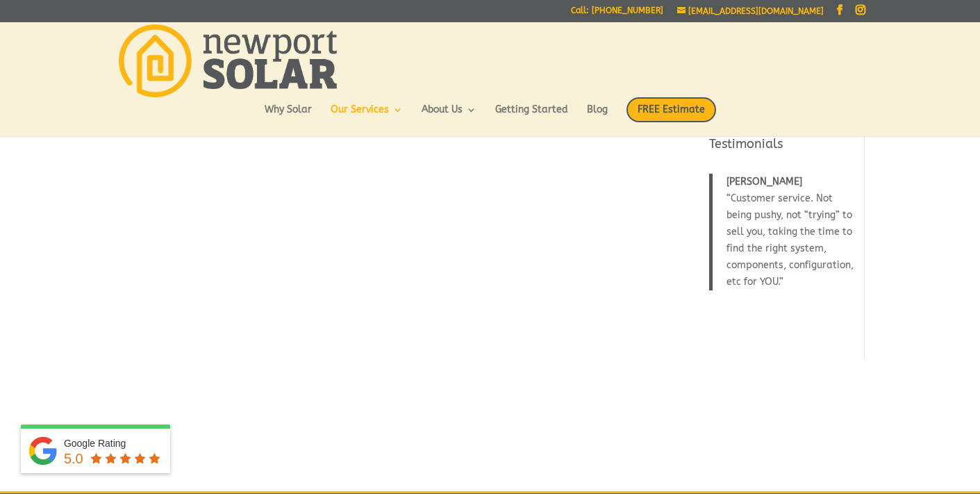 Image resolution: width=980 pixels, height=494 pixels. What do you see at coordinates (782, 232) in the screenshot?
I see `blockquote: Customer service. Not being pushy, not “trying” to sell you, taking the time to find the right sy...` at bounding box center [782, 232].